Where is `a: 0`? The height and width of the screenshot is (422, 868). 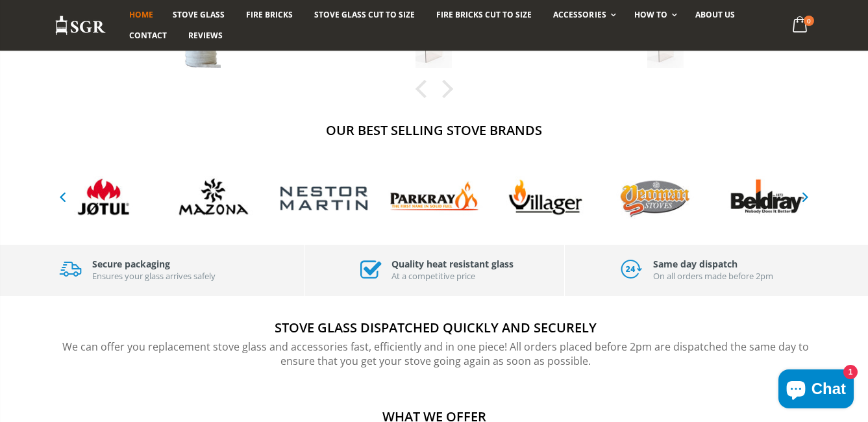
a: 0 is located at coordinates (799, 25).